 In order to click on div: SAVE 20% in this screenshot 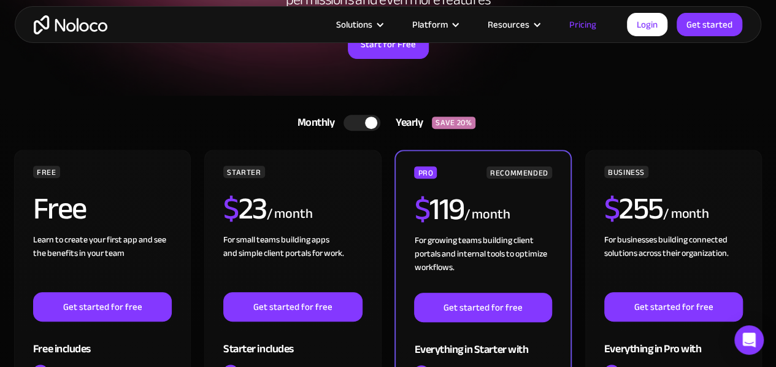, I will do `click(453, 123)`.